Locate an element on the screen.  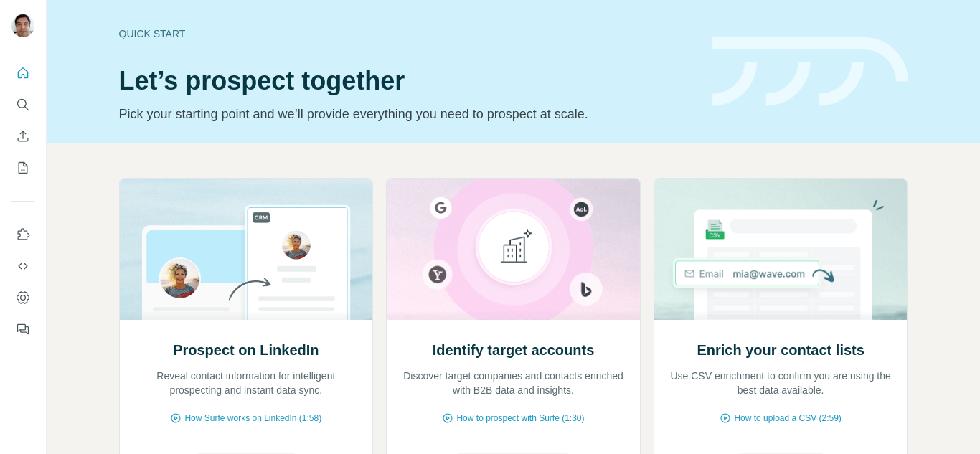
img: Avatar is located at coordinates (23, 26).